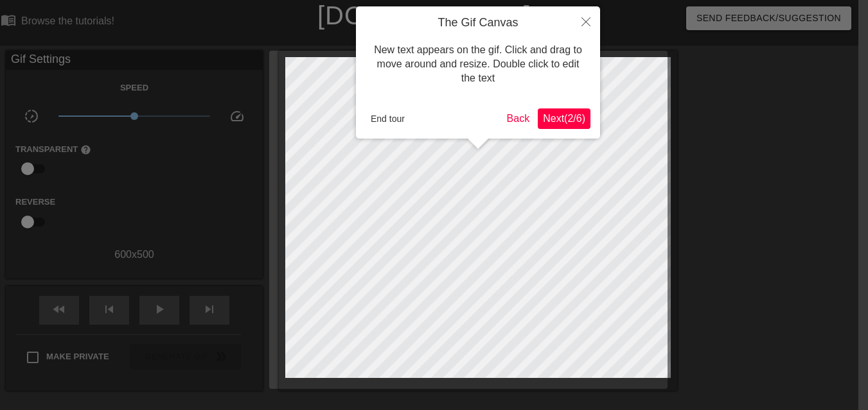 The image size is (868, 410). What do you see at coordinates (159, 310) in the screenshot?
I see `span: play_arrow` at bounding box center [159, 310].